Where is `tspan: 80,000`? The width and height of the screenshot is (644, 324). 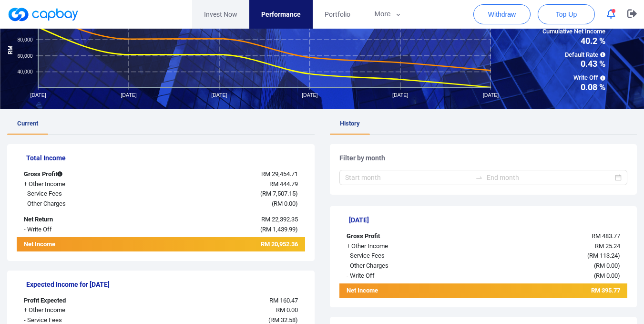 tspan: 80,000 is located at coordinates (25, 39).